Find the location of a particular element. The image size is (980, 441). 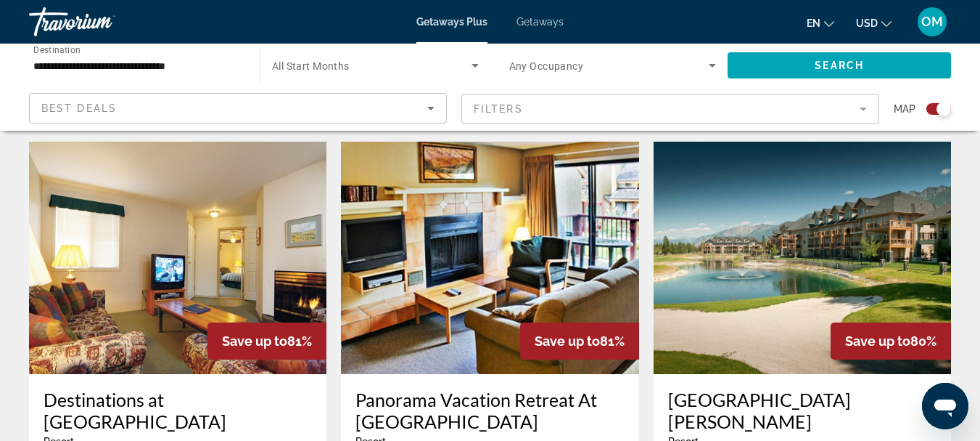

a: Getaways Plus is located at coordinates (451, 22).